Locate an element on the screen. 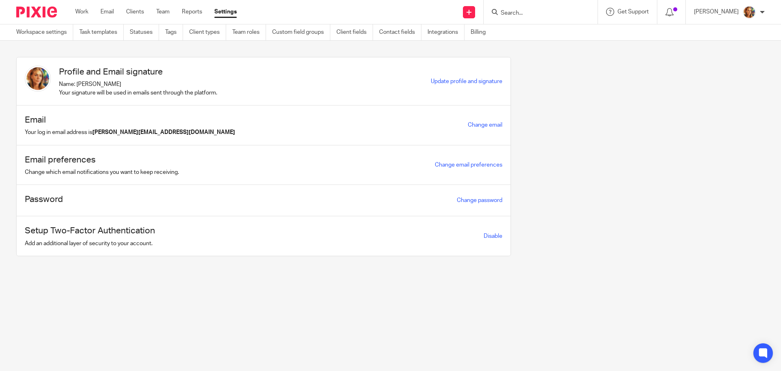  h1: Profile and Email signature is located at coordinates (138, 72).